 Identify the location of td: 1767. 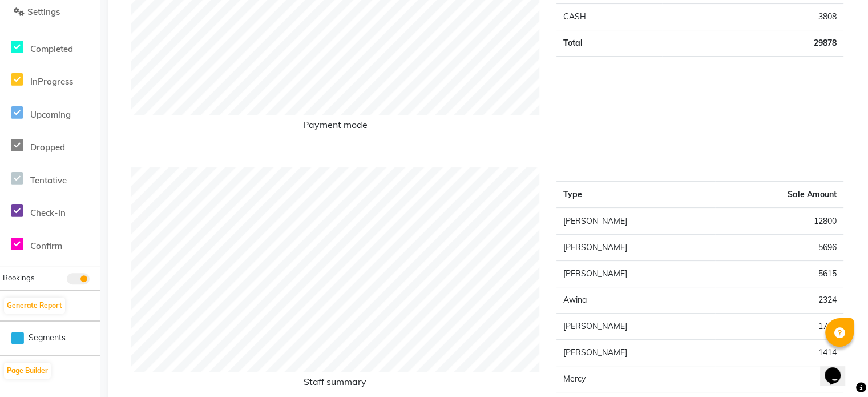
(779, 326).